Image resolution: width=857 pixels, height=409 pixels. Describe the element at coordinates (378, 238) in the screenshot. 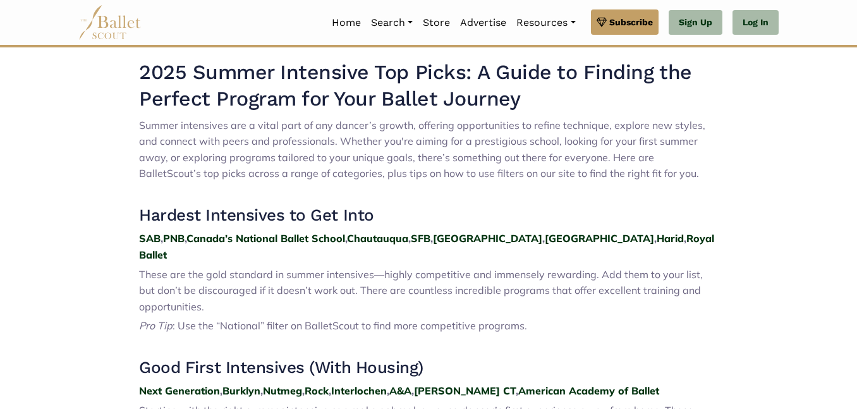

I see `strong: Chautauqua` at that location.